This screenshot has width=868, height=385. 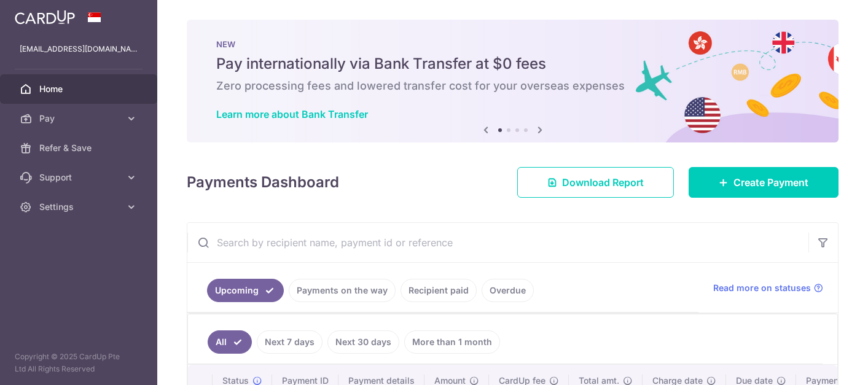 I want to click on a: Overdue, so click(x=507, y=290).